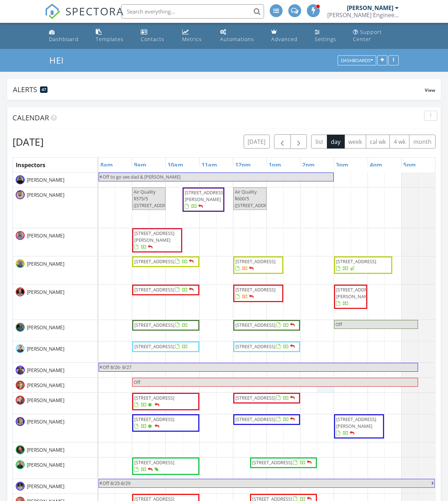  What do you see at coordinates (20, 179) in the screenshot?
I see `img: 5k9b64642.jpg` at bounding box center [20, 179].